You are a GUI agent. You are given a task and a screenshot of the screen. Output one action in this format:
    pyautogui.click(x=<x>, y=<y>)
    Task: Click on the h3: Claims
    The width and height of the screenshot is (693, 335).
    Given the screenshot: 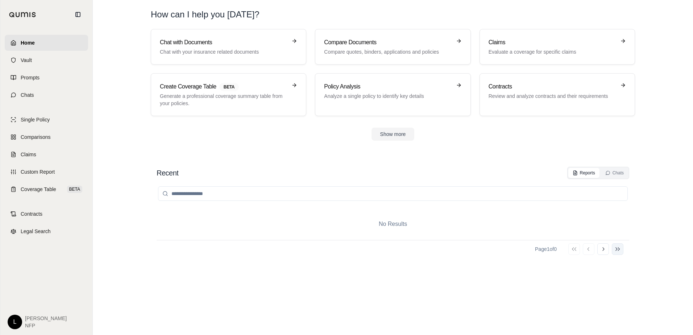 What is the action you would take?
    pyautogui.click(x=552, y=42)
    